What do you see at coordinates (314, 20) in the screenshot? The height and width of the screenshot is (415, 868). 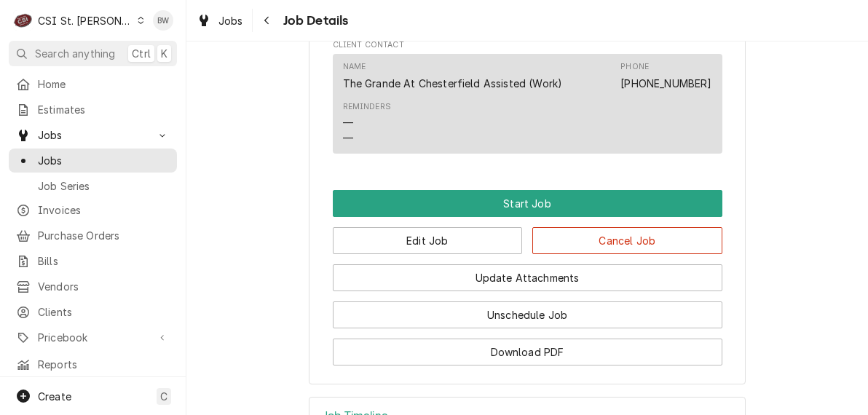 I see `span: Job Details` at bounding box center [314, 20].